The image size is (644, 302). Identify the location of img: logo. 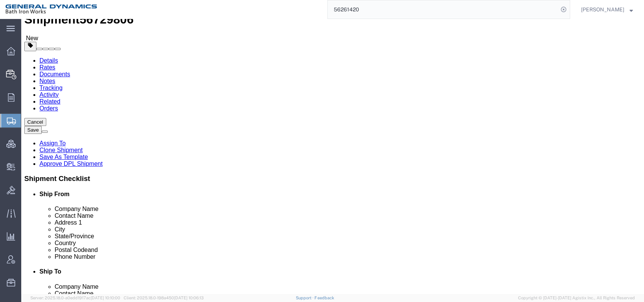
(52, 9).